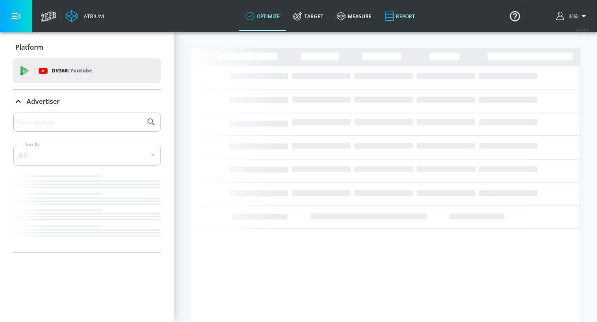  What do you see at coordinates (29, 47) in the screenshot?
I see `p: Platform` at bounding box center [29, 47].